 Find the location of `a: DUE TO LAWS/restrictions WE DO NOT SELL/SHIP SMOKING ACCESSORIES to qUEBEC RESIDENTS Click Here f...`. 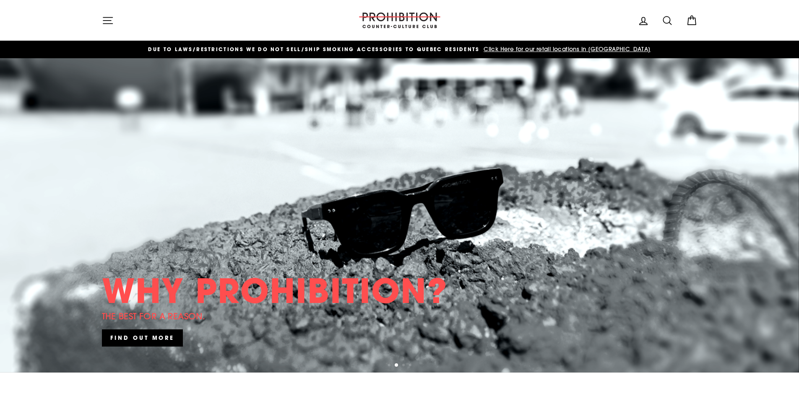

a: DUE TO LAWS/restrictions WE DO NOT SELL/SHIP SMOKING ACCESSORIES to qUEBEC RESIDENTS Click Here f... is located at coordinates (400, 50).